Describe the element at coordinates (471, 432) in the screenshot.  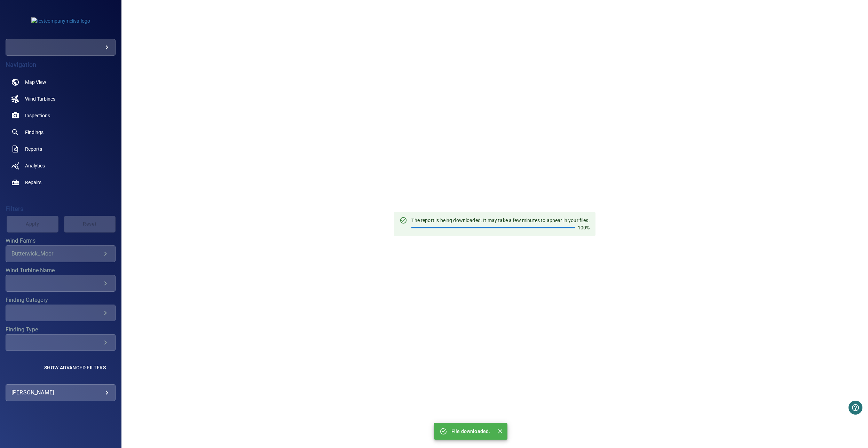
I see `p: File downloaded.` at that location.